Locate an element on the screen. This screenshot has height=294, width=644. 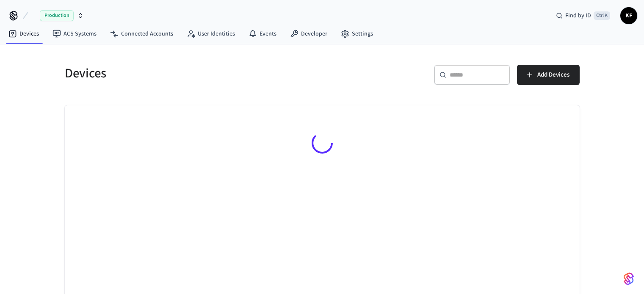
h5: Devices is located at coordinates (191, 74).